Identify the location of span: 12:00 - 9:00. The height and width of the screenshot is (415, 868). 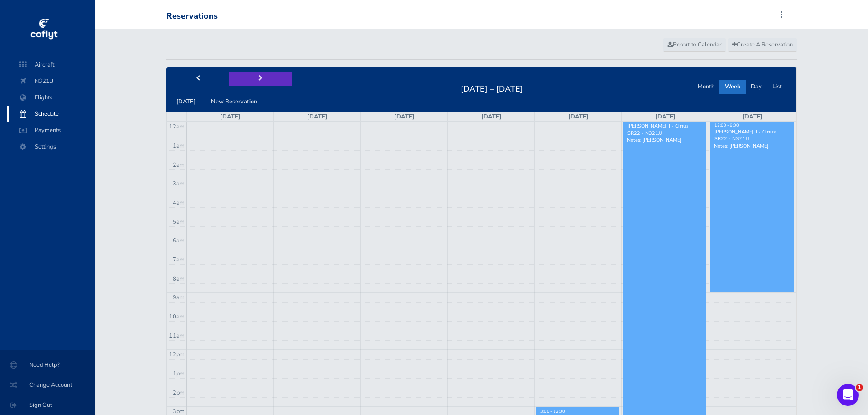
(727, 125).